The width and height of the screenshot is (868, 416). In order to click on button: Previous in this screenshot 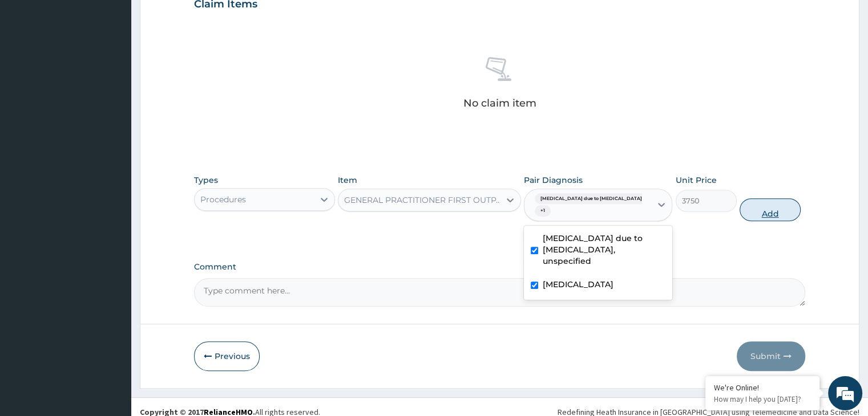, I will do `click(226, 356)`.